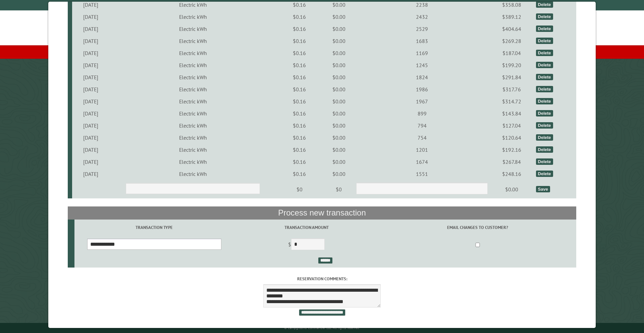 This screenshot has width=644, height=333. What do you see at coordinates (511, 77) in the screenshot?
I see `td: $291.84` at bounding box center [511, 77].